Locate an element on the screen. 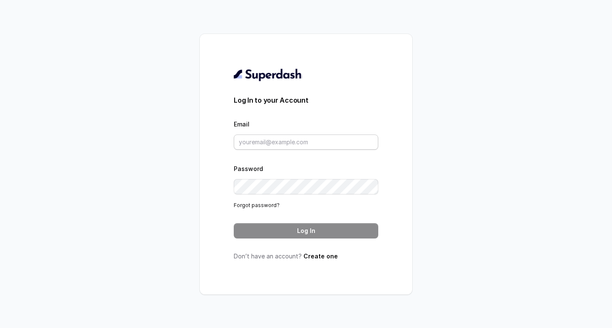  a: Create one is located at coordinates (320, 256).